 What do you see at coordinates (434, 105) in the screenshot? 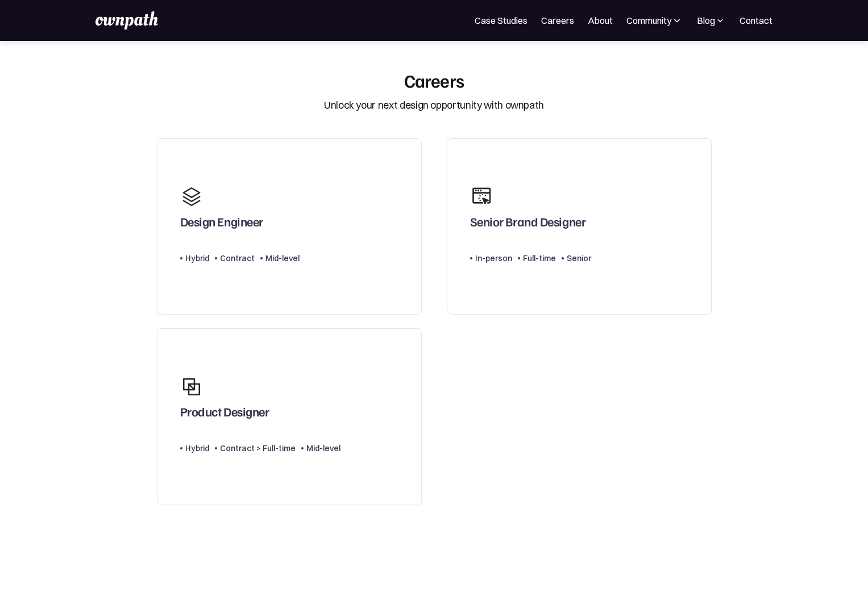
I see `div: Unlock your next design opportunity with ownpath` at bounding box center [434, 105].